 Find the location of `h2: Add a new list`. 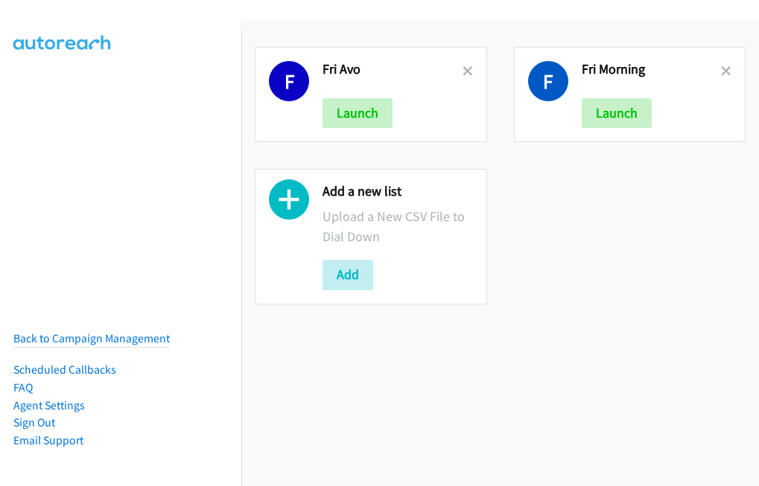

h2: Add a new list is located at coordinates (398, 191).